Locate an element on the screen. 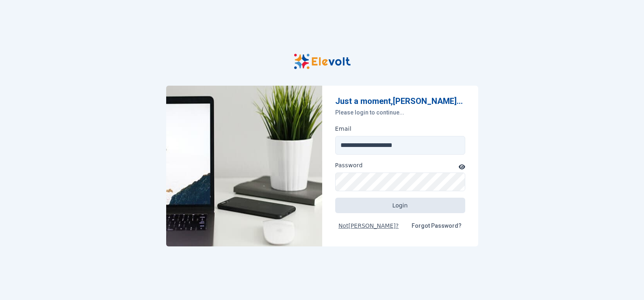  label: Email is located at coordinates (343, 129).